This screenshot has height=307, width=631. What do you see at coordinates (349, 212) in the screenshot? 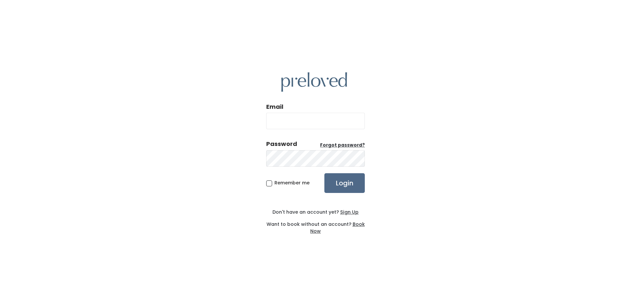
I see `u: Sign Up` at bounding box center [349, 212].